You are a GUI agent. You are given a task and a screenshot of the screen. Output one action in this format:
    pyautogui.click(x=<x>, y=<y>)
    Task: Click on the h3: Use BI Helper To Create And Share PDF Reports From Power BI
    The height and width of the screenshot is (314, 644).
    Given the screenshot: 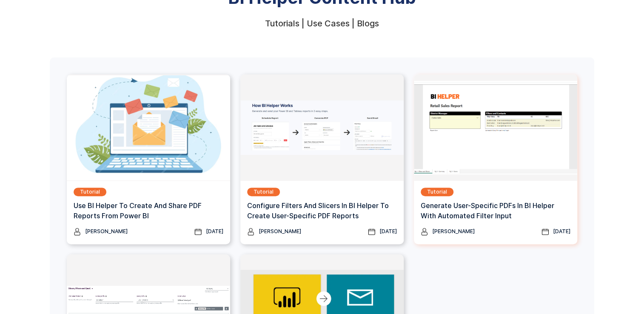 What is the action you would take?
    pyautogui.click(x=148, y=210)
    